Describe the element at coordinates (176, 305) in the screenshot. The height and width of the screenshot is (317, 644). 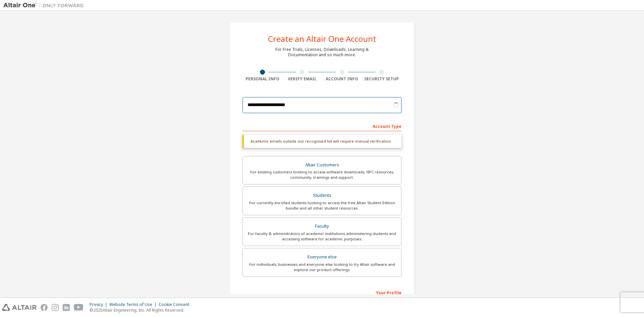
I see `div: Cookie Consent` at that location.